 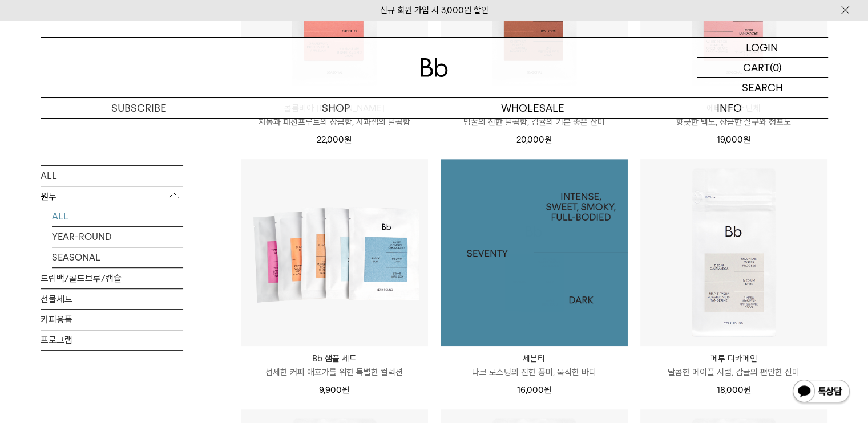 I want to click on a: SEASONAL, so click(x=118, y=257).